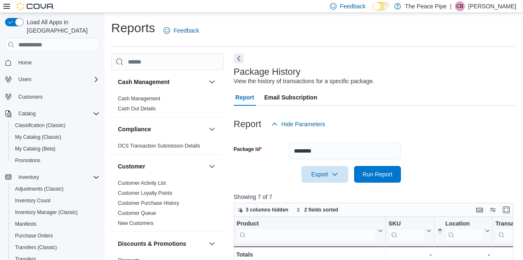  What do you see at coordinates (373, 11) in the screenshot?
I see `span: Dark Mode` at bounding box center [373, 11].